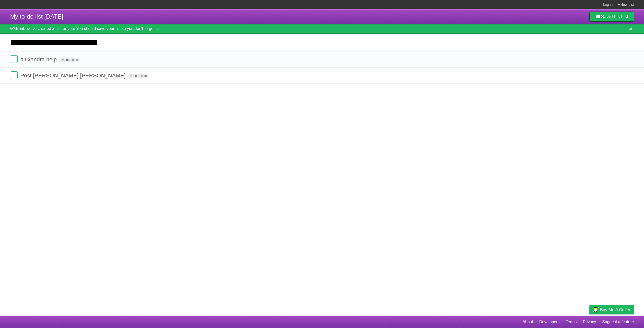 Image resolution: width=644 pixels, height=328 pixels. I want to click on a: Suggest a feature, so click(618, 322).